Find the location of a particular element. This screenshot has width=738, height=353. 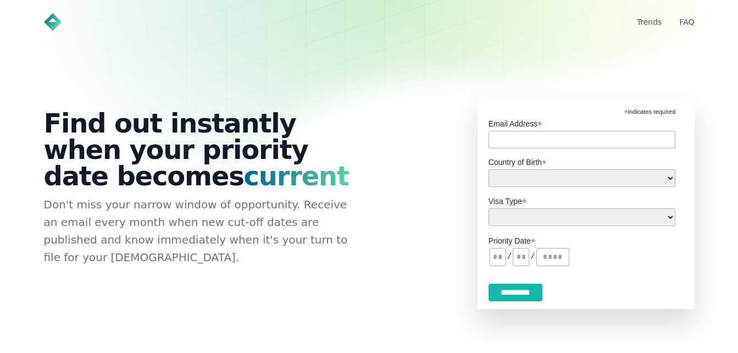

h1: Find out instantly when your priority date becomes is located at coordinates (202, 149).